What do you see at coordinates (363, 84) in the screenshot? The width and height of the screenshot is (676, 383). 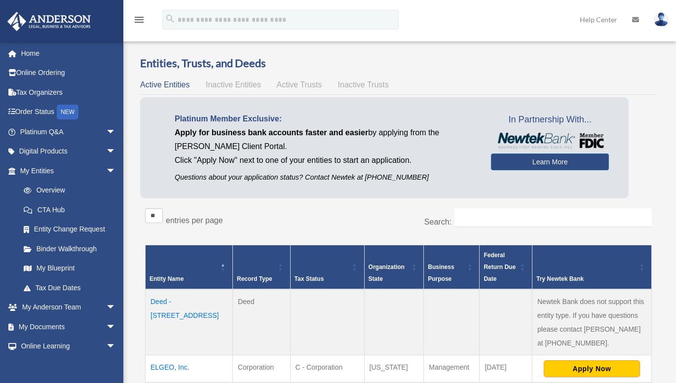 I see `span: Inactive Trusts` at bounding box center [363, 84].